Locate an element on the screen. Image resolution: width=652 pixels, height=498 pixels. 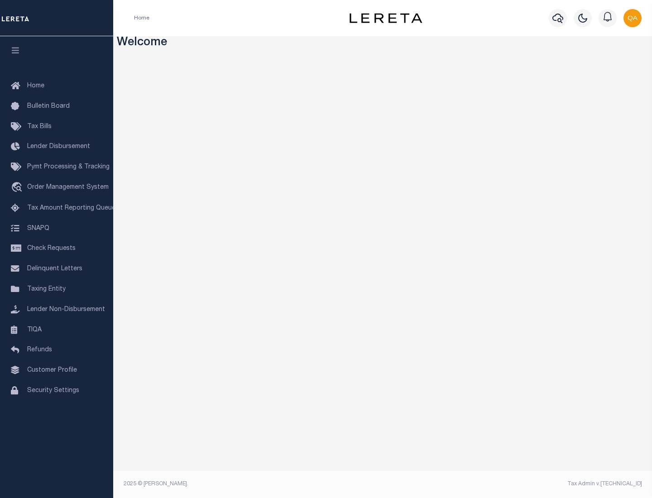
span: Security Settings is located at coordinates (53, 391).